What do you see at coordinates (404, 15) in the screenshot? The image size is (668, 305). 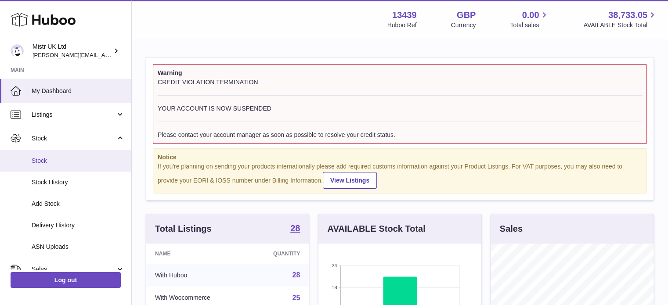 I see `strong: 13439` at bounding box center [404, 15].